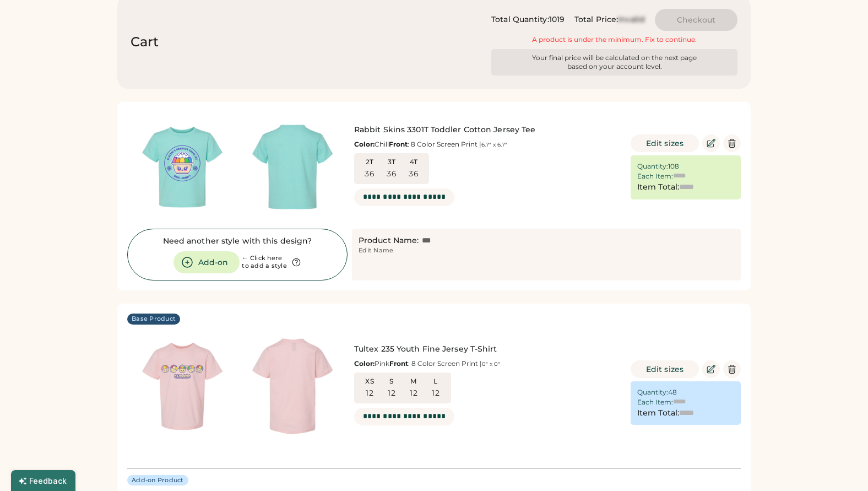 The width and height of the screenshot is (868, 491). Describe the element at coordinates (674, 166) in the screenshot. I see `div: 108` at that location.